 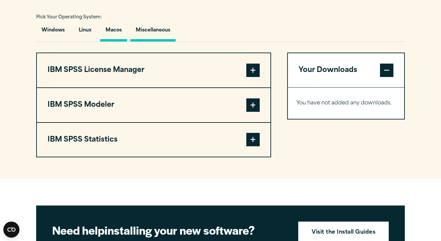 What do you see at coordinates (11, 230) in the screenshot?
I see `button: Open CMP widget` at bounding box center [11, 230].